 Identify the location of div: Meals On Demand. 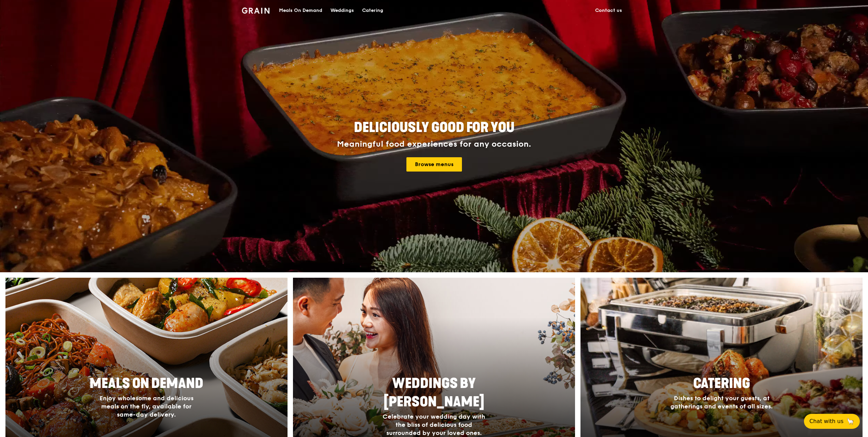
(300, 11).